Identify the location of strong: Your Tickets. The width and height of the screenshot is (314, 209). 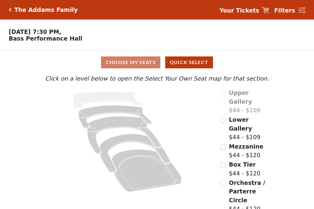
(239, 10).